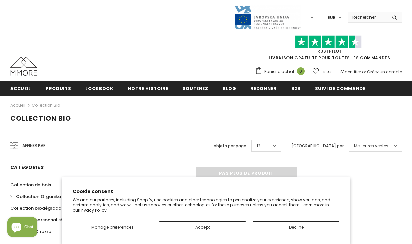 This screenshot has width=412, height=244. I want to click on a: Créez un compte, so click(384, 72).